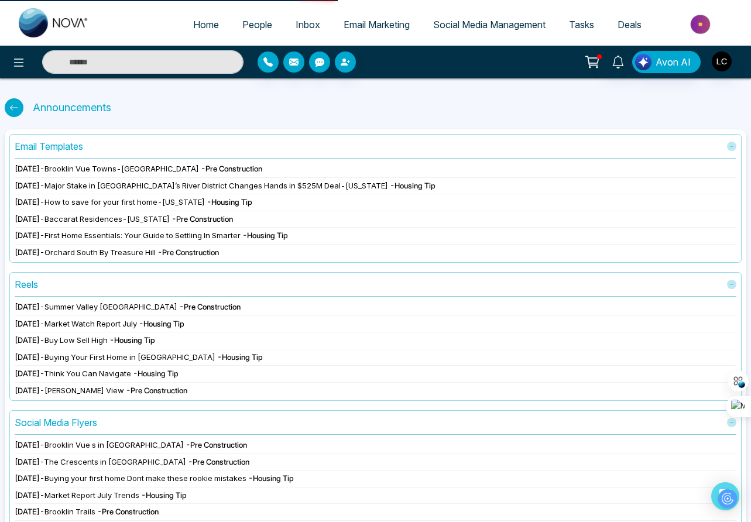  I want to click on span: Avon AI, so click(673, 62).